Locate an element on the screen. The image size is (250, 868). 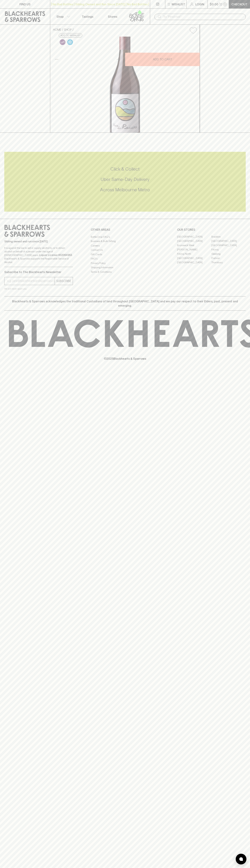
a: Terms & Conditions is located at coordinates (125, 272).